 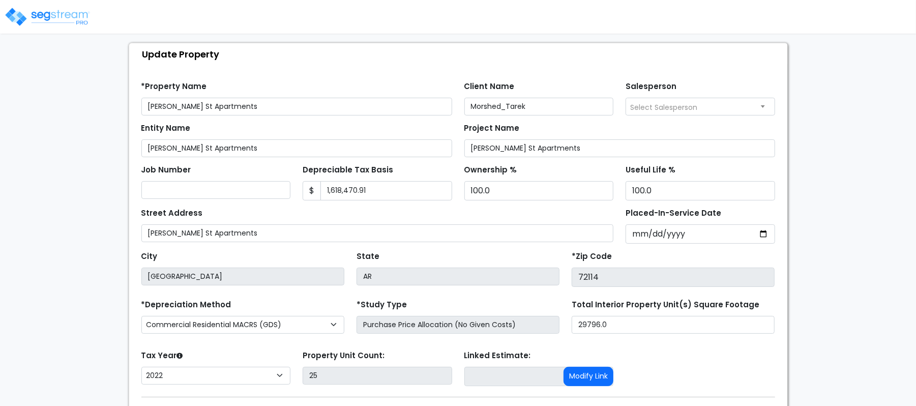 I want to click on button: Modify Link, so click(x=589, y=377).